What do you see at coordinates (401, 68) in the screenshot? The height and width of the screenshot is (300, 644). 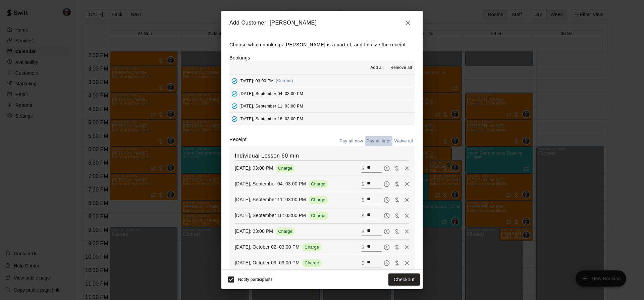 I see `button: Remove all` at bounding box center [401, 68].